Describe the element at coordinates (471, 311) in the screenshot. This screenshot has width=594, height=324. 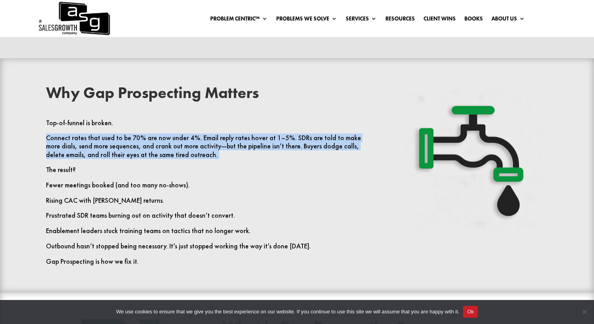
I see `button: Ok` at that location.